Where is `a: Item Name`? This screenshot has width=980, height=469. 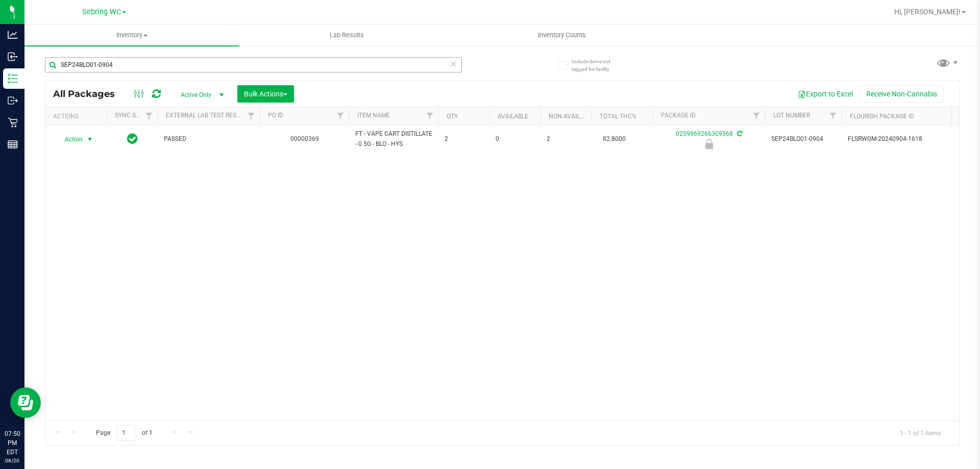
a: Item Name is located at coordinates (373, 115).